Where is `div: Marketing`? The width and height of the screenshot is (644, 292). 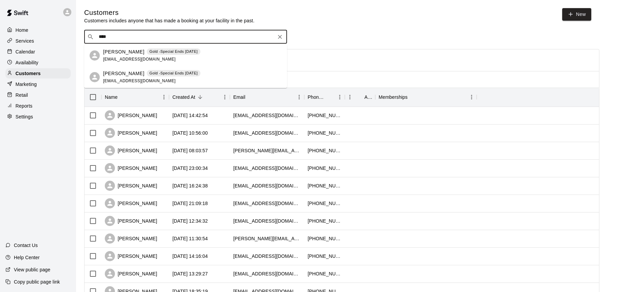
div: Marketing is located at coordinates (38, 84).